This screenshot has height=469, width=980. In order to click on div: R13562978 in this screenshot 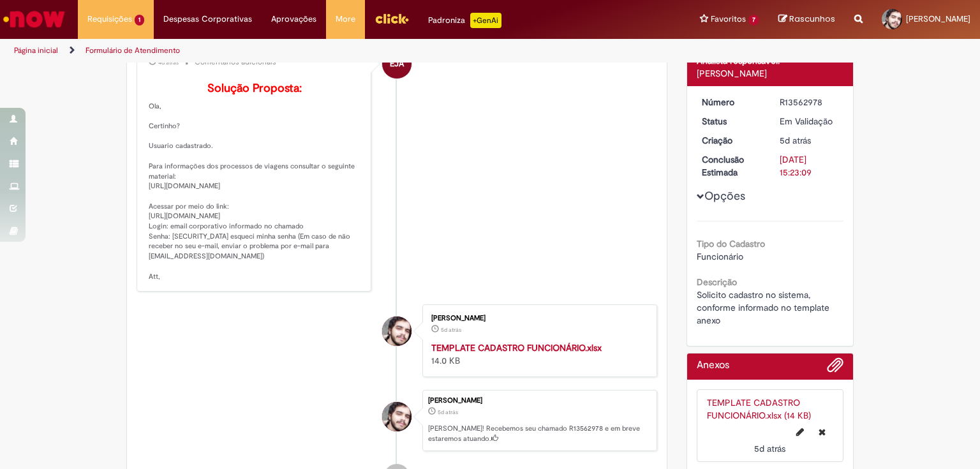, I will do `click(809, 102)`.